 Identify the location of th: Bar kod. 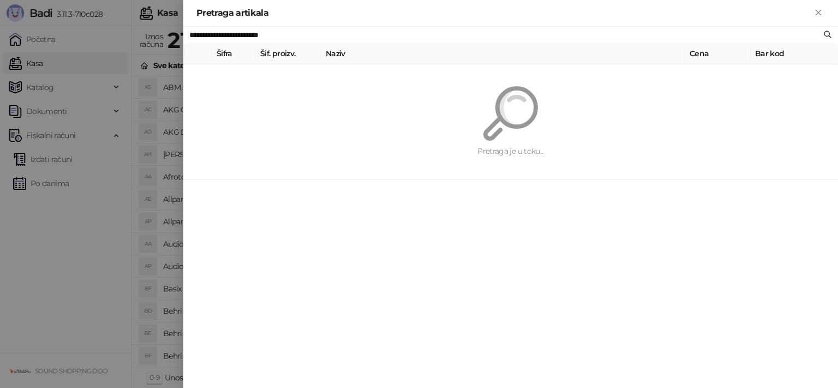
(795, 53).